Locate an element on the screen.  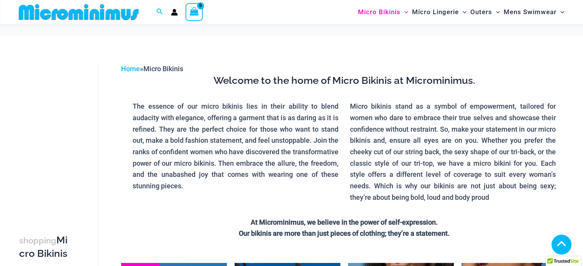
a: OutersMenu ToggleMenu Toggle is located at coordinates (485, 12).